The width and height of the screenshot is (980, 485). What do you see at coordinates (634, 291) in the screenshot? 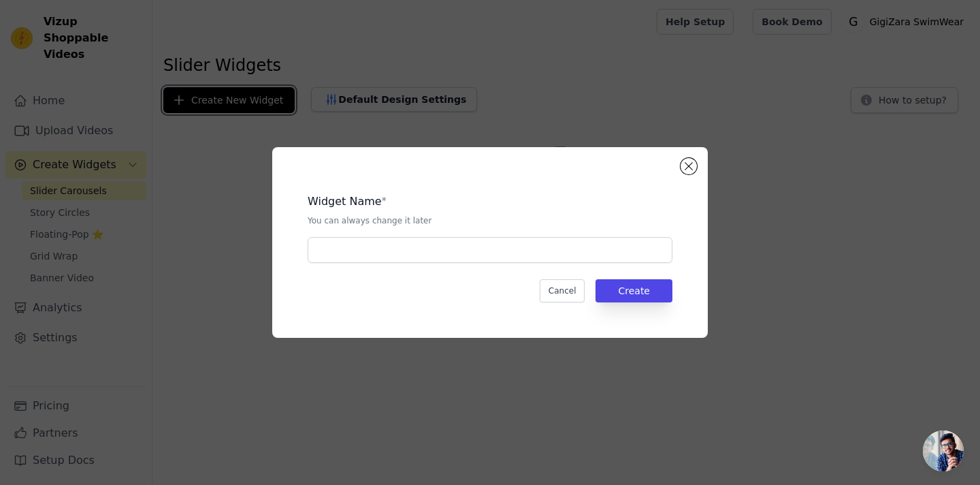
I see `button: Create` at bounding box center [634, 291].